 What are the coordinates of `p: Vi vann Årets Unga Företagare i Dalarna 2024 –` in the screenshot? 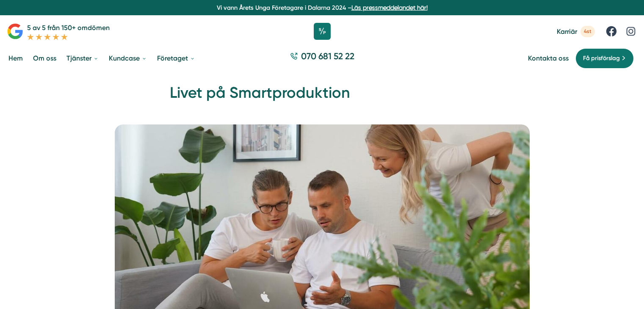 It's located at (322, 7).